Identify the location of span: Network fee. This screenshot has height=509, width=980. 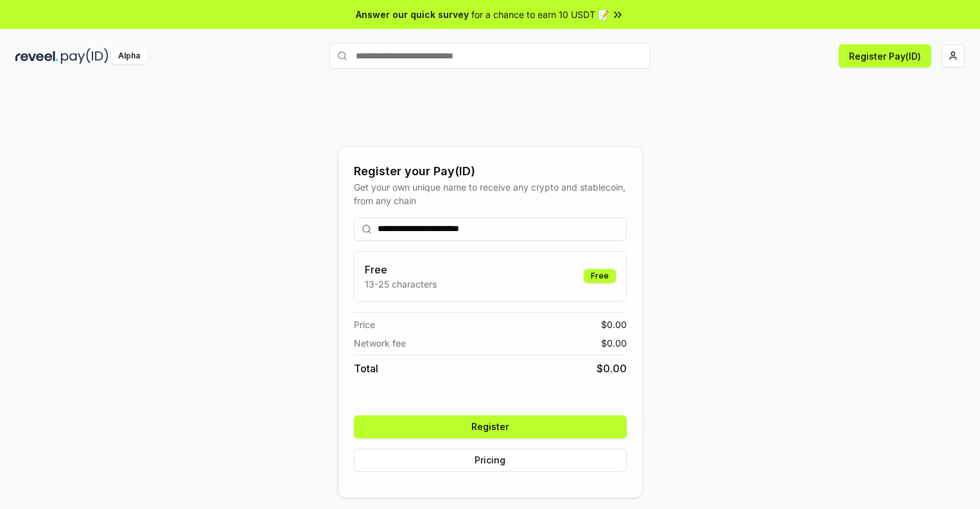
(379, 343).